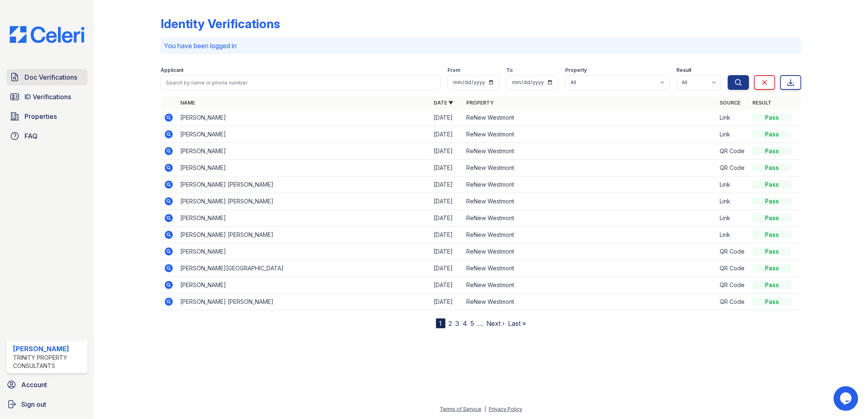  What do you see at coordinates (509, 70) in the screenshot?
I see `label: To` at bounding box center [509, 70].